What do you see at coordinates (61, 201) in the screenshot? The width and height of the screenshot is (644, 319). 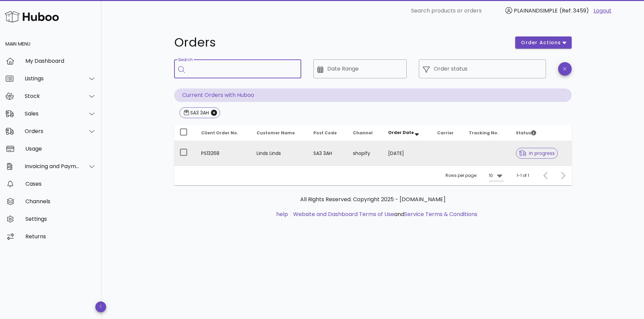 I see `div: Channels` at bounding box center [61, 201].